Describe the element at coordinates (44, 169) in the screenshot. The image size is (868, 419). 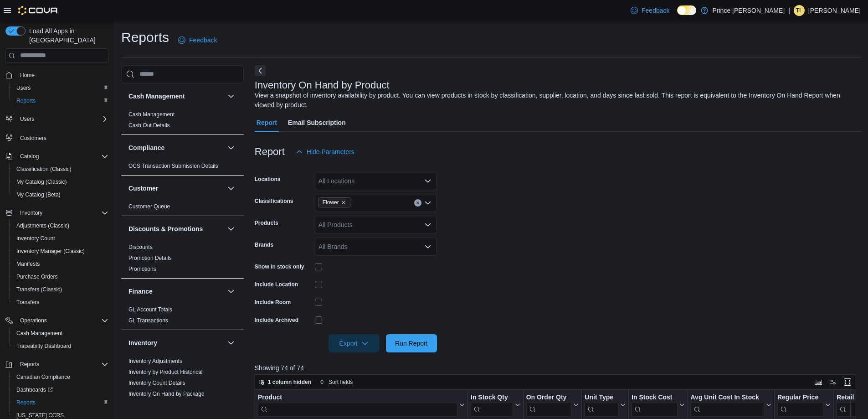
I see `span: Classification (Classic)` at that location.